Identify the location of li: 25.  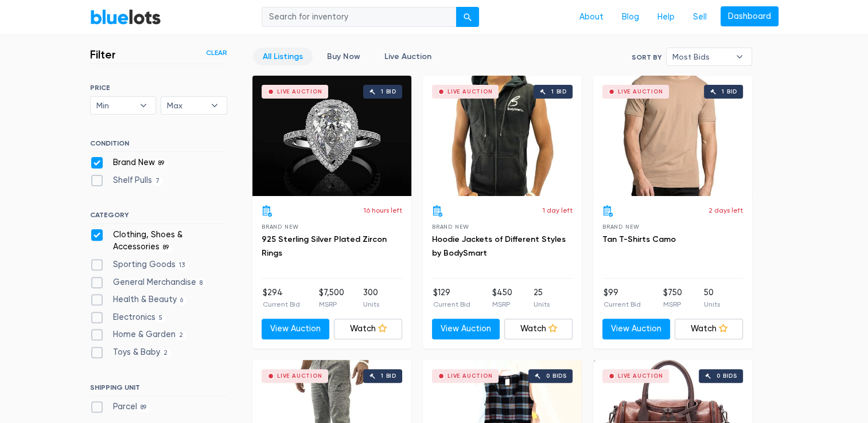
(541, 298).